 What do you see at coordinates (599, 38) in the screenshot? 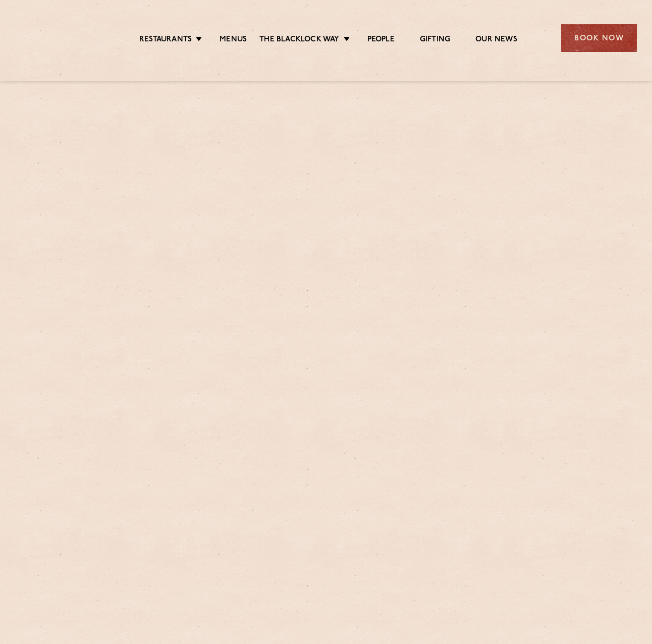
I see `div: Book Now` at bounding box center [599, 38].